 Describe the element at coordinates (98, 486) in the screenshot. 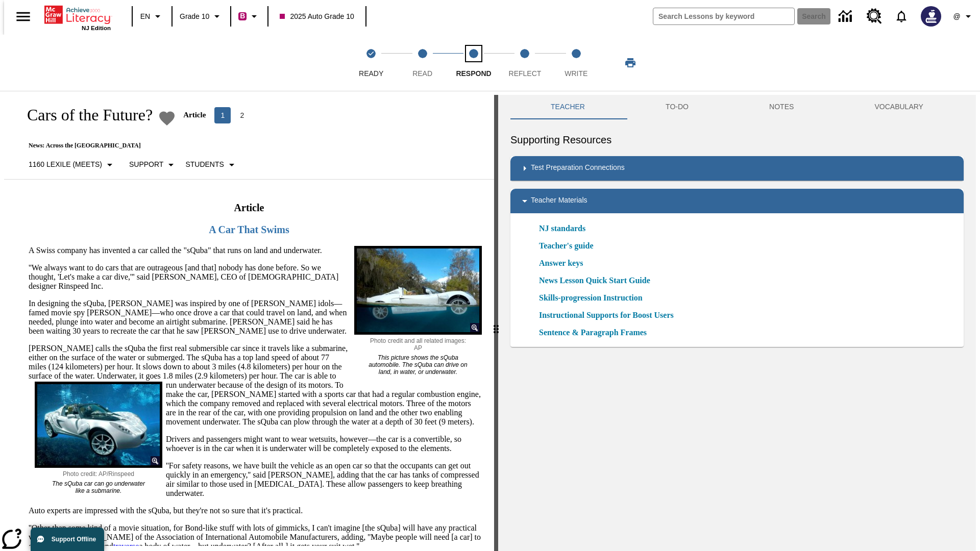

I see `p: The sQuba car can go underwater like a submarine.` at that location.